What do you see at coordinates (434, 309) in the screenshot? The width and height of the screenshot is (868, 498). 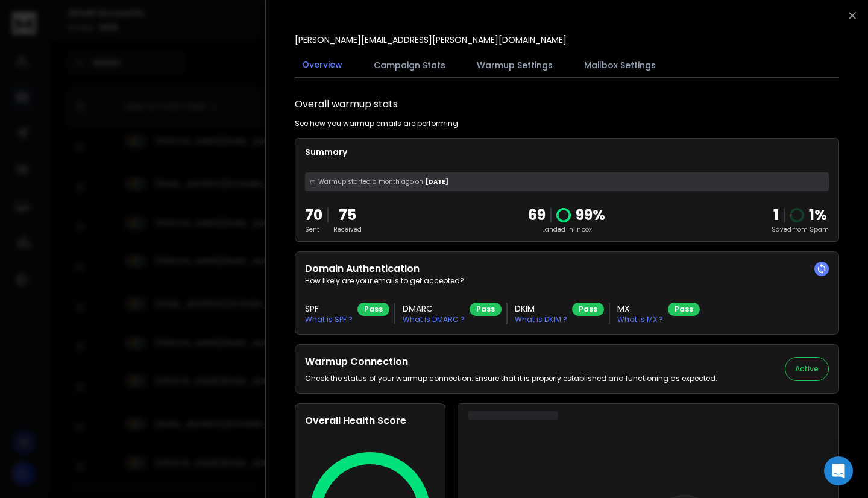 I see `h3: DMARC` at bounding box center [434, 309].